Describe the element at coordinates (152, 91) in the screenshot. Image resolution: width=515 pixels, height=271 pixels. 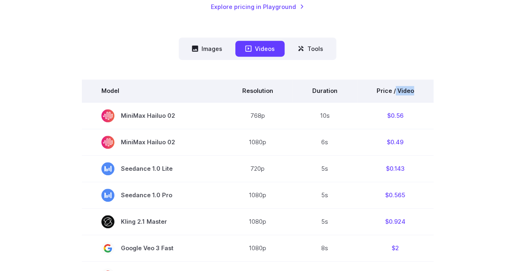
I see `th: Model` at that location.